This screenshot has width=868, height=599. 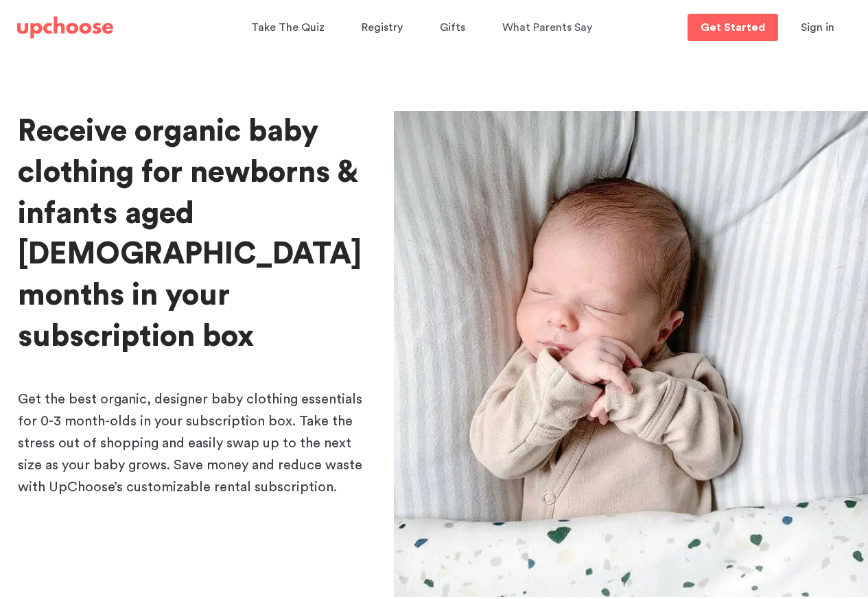 I want to click on span: Sign in, so click(x=817, y=27).